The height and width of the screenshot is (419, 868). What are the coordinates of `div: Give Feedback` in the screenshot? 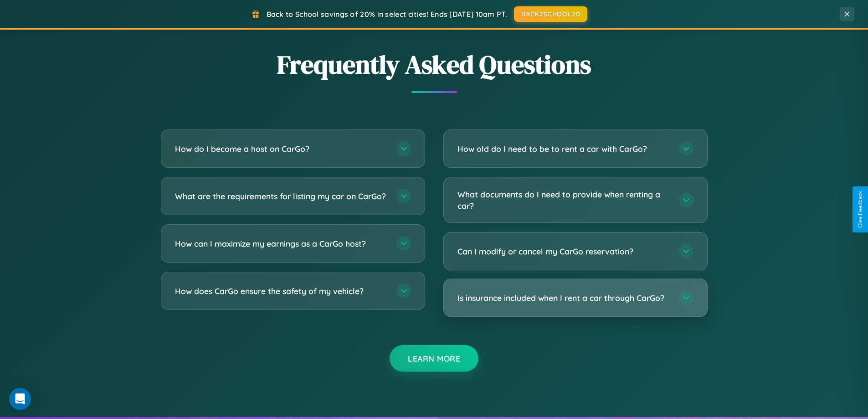 It's located at (860, 209).